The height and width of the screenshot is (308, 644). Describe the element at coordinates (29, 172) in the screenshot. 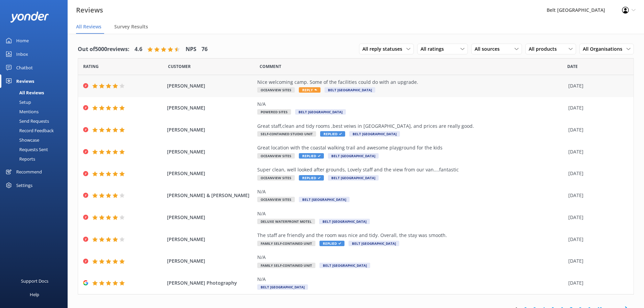

I see `div: Recommend` at that location.